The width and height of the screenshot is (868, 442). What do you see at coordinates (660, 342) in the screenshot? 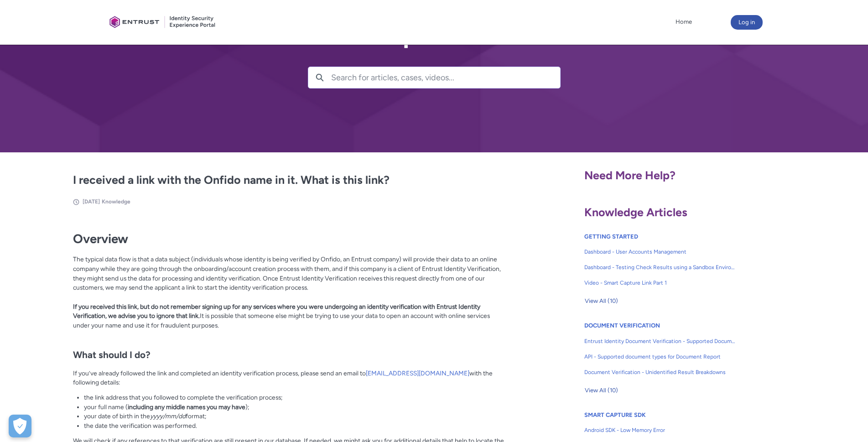
I see `a: Entrust Identity Document Verification - Supported Document type and size` at bounding box center [660, 342].